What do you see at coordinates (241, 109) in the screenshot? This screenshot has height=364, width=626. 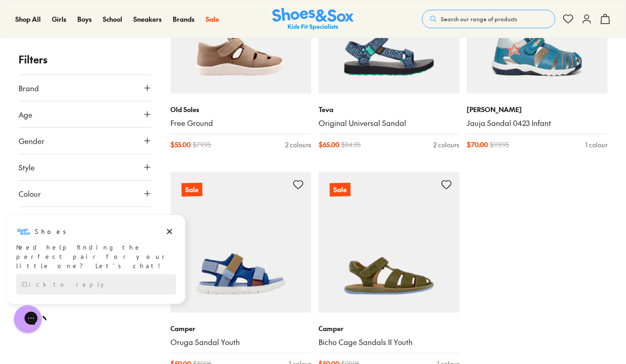 I see `p: Old Soles` at bounding box center [241, 109].